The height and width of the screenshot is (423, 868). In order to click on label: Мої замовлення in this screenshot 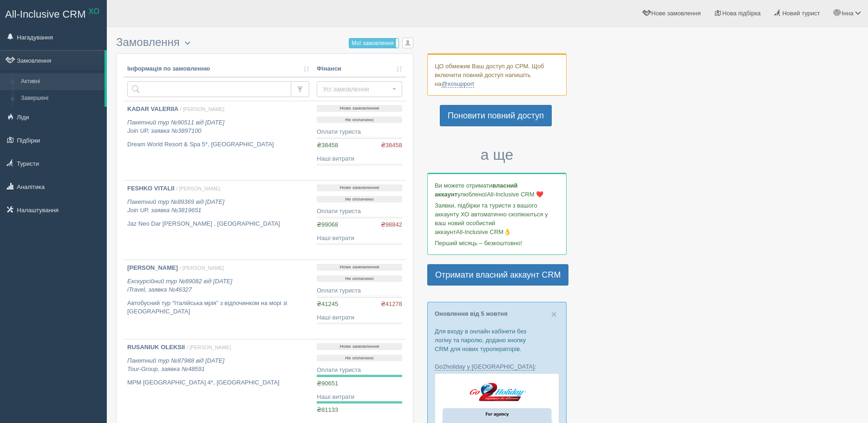, I will do `click(374, 43)`.